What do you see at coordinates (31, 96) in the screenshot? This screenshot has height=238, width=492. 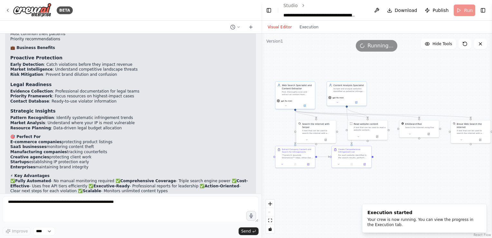 I see `strong: Priority Framework` at bounding box center [31, 96].